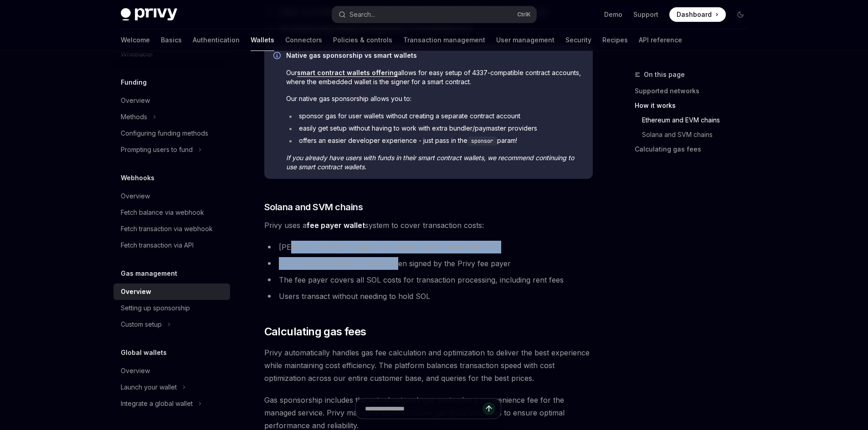  I want to click on div: Prompting users to fund, so click(157, 150).